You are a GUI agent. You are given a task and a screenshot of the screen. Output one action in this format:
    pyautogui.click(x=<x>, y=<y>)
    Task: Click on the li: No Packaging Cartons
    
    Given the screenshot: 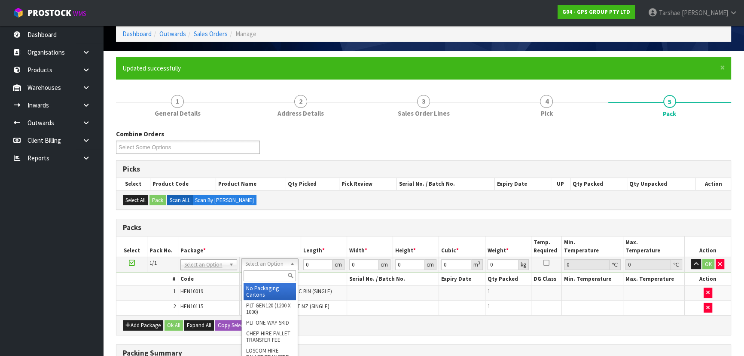 What is the action you would take?
    pyautogui.click(x=270, y=291)
    